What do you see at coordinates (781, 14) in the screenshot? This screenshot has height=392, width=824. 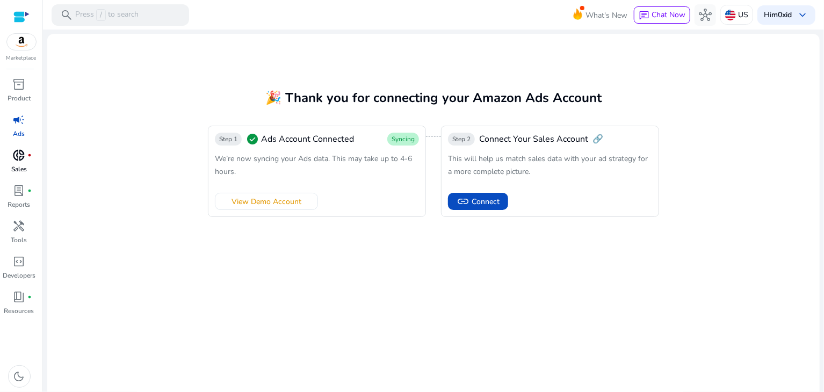 I see `b: m0xid` at bounding box center [781, 14].